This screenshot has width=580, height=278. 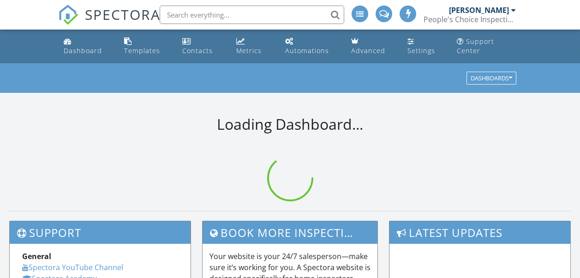 I want to click on a: SPECTORA, so click(x=109, y=22).